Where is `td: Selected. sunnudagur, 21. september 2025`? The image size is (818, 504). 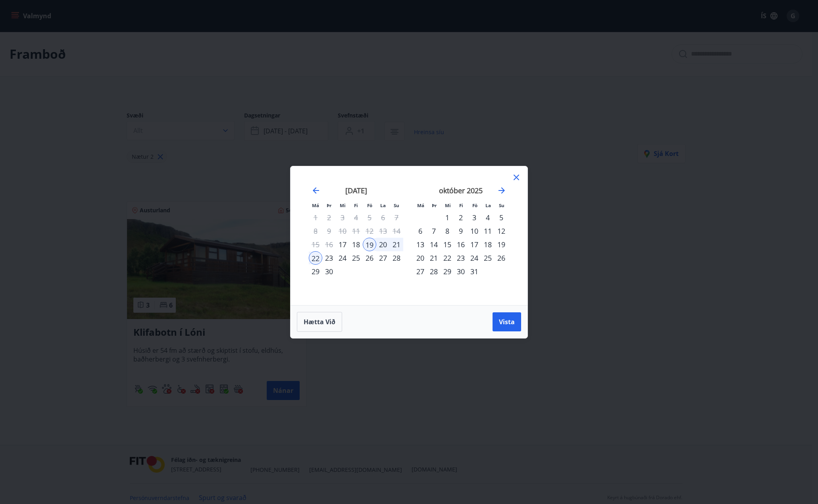
td: Selected. sunnudagur, 21. september 2025 is located at coordinates (396, 245).